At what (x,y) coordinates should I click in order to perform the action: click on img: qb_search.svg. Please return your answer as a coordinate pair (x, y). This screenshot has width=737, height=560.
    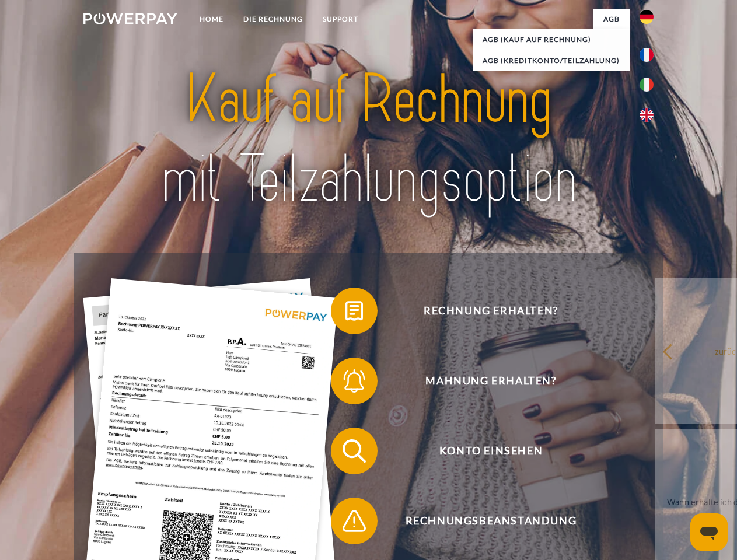
    Looking at the image, I should click on (354, 451).